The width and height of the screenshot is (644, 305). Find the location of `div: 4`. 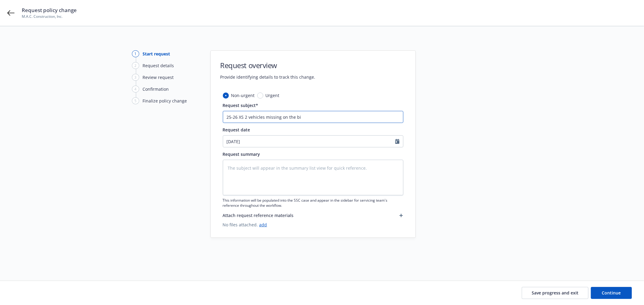

div: 4 is located at coordinates (136, 89).